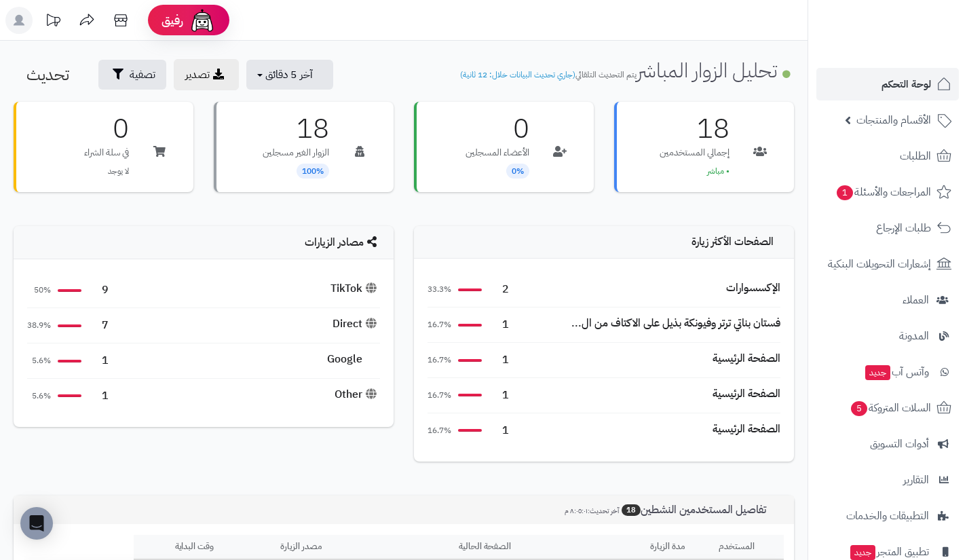 The width and height of the screenshot is (967, 560). I want to click on span: 9, so click(98, 290).